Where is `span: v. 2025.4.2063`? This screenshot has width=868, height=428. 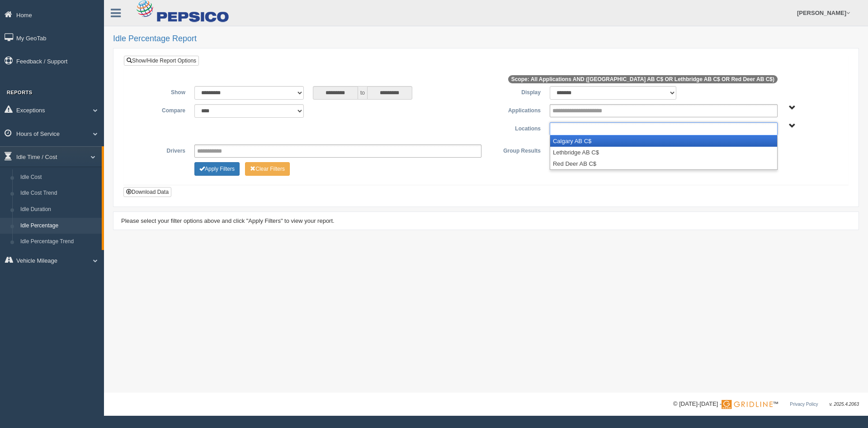 span: v. 2025.4.2063 is located at coordinates (844, 404).